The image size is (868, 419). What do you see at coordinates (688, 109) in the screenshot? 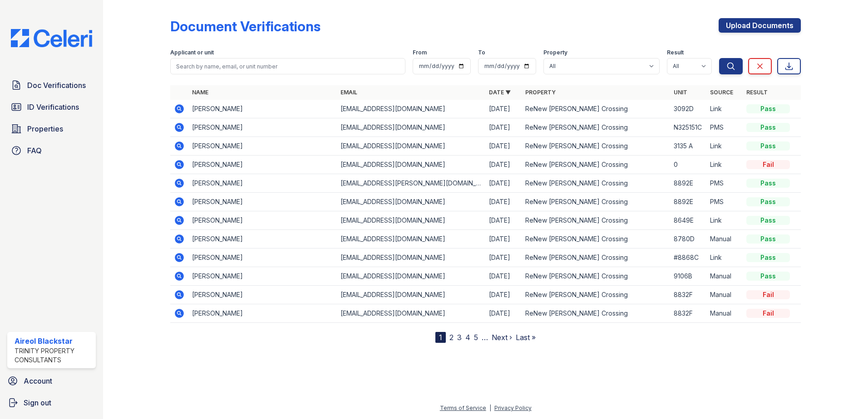
I see `td: 3092D` at bounding box center [688, 109].